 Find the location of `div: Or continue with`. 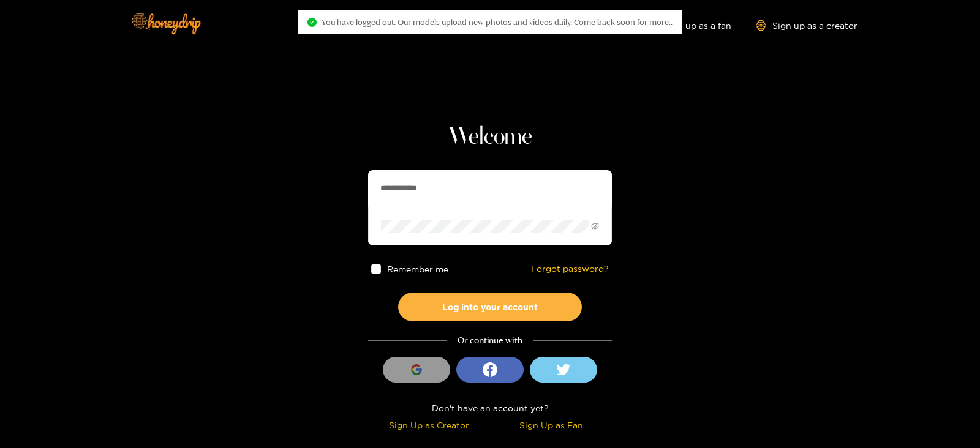

div: Or continue with is located at coordinates (490, 340).